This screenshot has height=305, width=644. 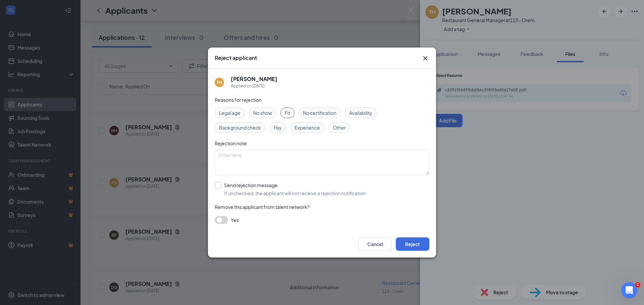 What do you see at coordinates (288, 113) in the screenshot?
I see `span: Fit` at bounding box center [288, 113].